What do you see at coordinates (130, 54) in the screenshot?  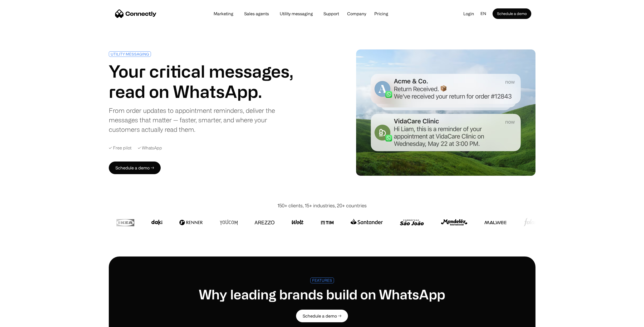 I see `div: UTILITY MESSAGING` at bounding box center [130, 54].